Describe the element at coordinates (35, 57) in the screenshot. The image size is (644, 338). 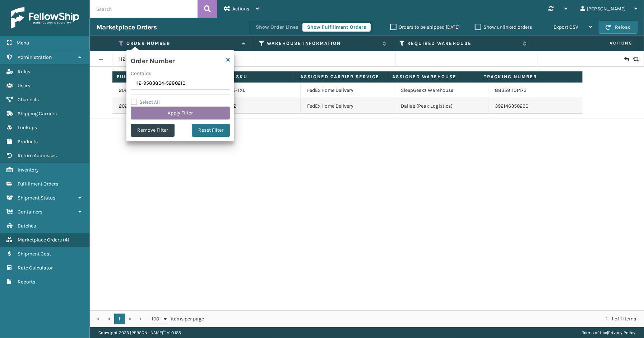
I see `span: Administration` at that location.